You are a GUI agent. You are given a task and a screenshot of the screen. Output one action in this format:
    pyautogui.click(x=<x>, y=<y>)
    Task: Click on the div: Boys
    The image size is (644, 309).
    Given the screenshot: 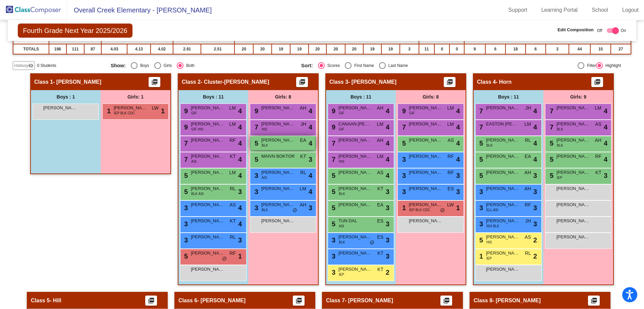 What is the action you would take?
    pyautogui.click(x=143, y=65)
    